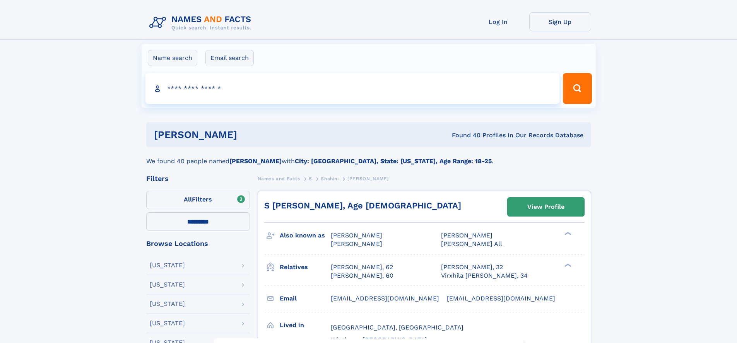 Image resolution: width=737 pixels, height=343 pixels. What do you see at coordinates (577, 89) in the screenshot?
I see `button: Search Button` at bounding box center [577, 89].